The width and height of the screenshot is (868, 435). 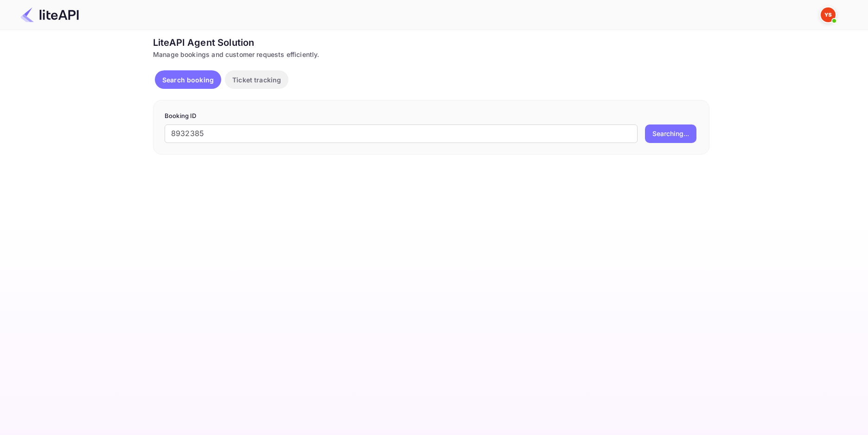 I want to click on button: Searching..., so click(x=670, y=134).